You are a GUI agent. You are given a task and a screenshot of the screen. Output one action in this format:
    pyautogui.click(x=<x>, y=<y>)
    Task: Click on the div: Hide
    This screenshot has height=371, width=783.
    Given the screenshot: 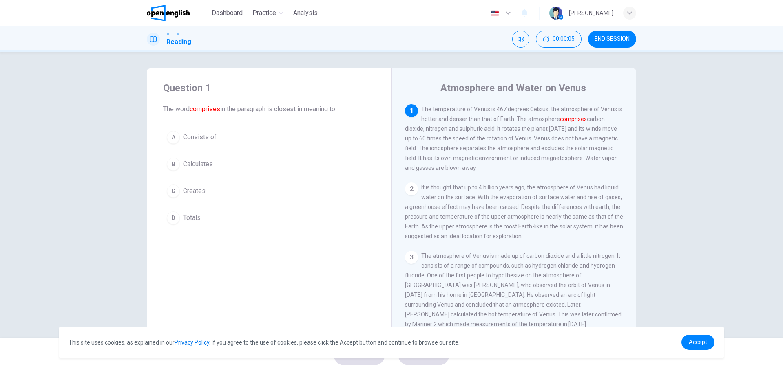 What is the action you would take?
    pyautogui.click(x=558, y=39)
    